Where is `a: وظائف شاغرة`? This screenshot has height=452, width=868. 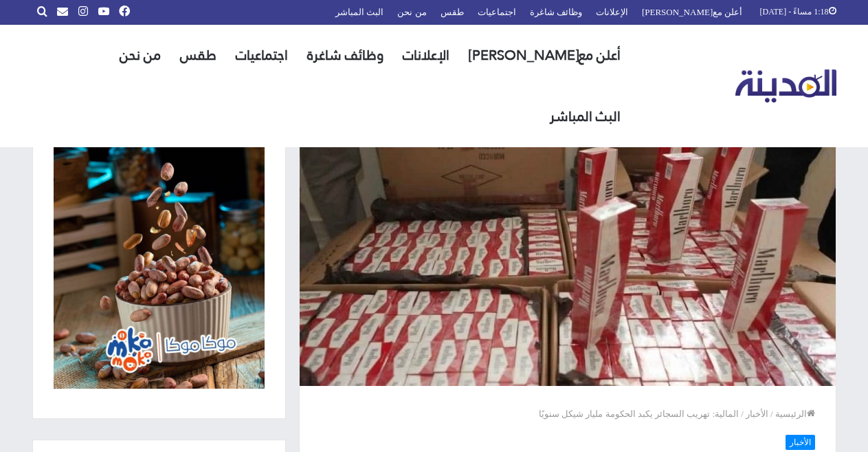
a: وظائف شاغرة is located at coordinates (345, 55).